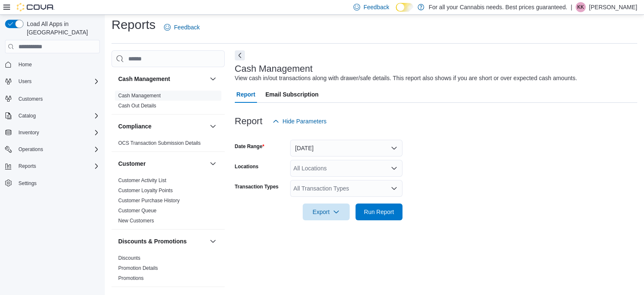 The width and height of the screenshot is (644, 295). I want to click on h3: Customer, so click(132, 164).